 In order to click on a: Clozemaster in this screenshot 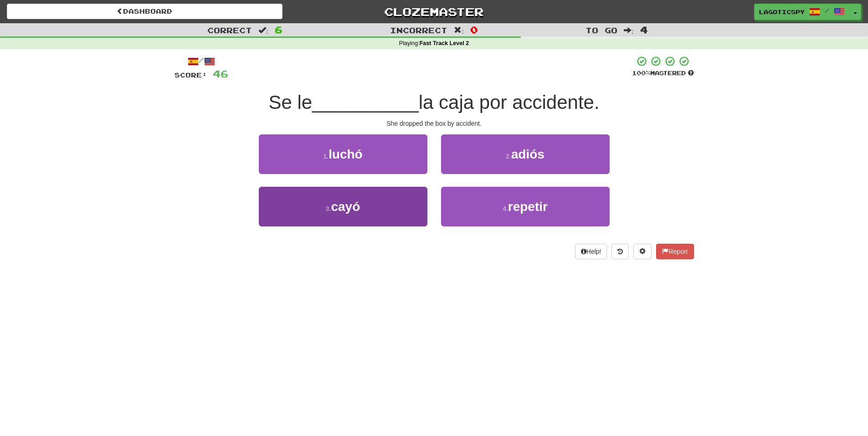, I will do `click(434, 11)`.